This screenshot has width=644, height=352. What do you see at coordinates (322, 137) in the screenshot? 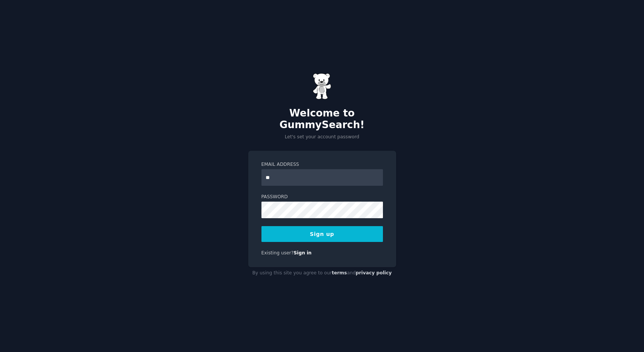
I see `p: Let's set your account password` at bounding box center [322, 137].